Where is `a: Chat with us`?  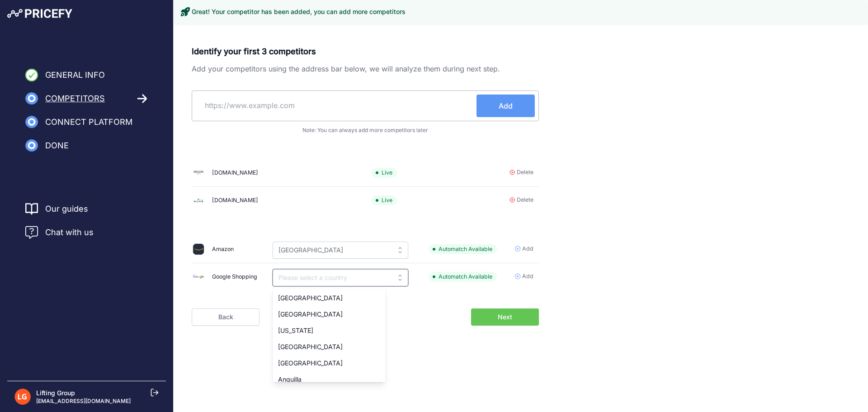
a: Chat with us is located at coordinates (59, 232).